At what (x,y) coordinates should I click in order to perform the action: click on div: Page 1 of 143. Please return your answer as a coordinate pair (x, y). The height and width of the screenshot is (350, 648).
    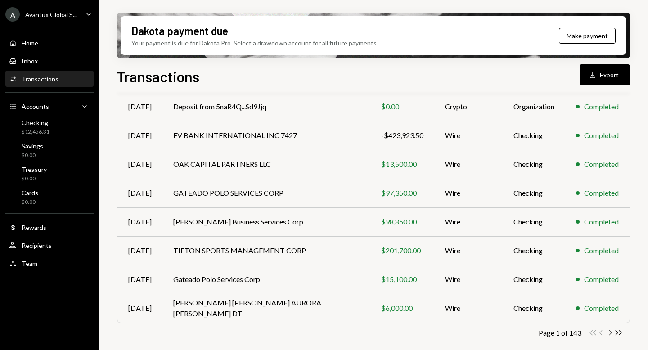
    Looking at the image, I should click on (560, 333).